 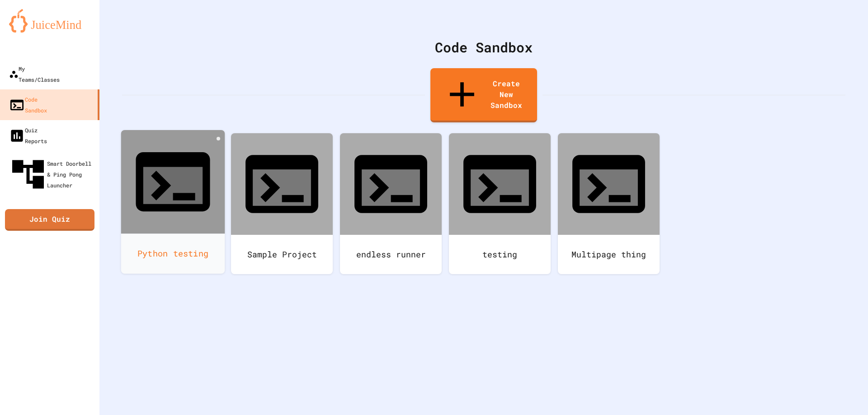 What do you see at coordinates (34, 74) in the screenshot?
I see `div: My Teams/Classes` at bounding box center [34, 74].